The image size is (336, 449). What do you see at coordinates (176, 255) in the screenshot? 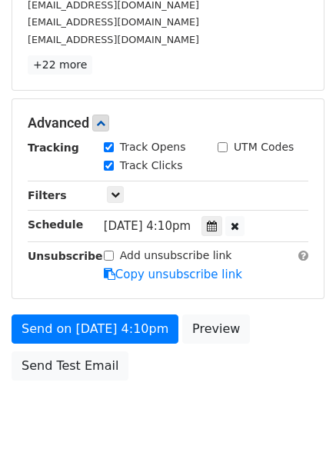
I see `label: Add unsubscribe link` at bounding box center [176, 255].